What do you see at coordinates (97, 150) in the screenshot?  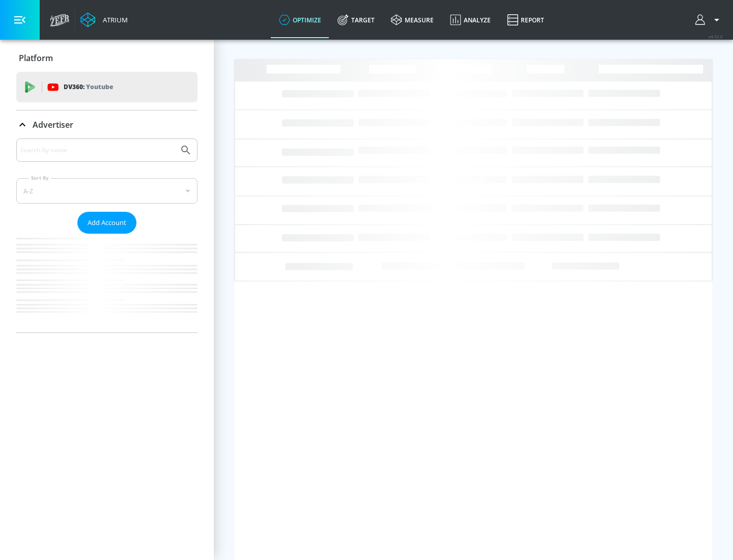 I see `input: Search by name` at bounding box center [97, 150].